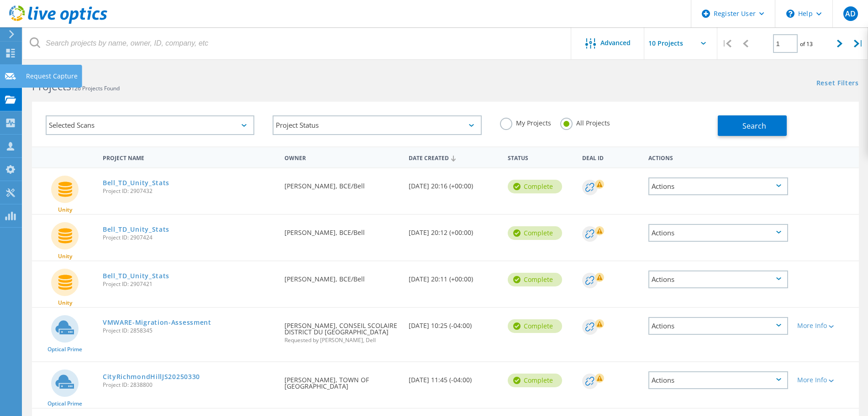 The image size is (868, 416). What do you see at coordinates (150, 125) in the screenshot?
I see `div: Selected Scans` at bounding box center [150, 125].